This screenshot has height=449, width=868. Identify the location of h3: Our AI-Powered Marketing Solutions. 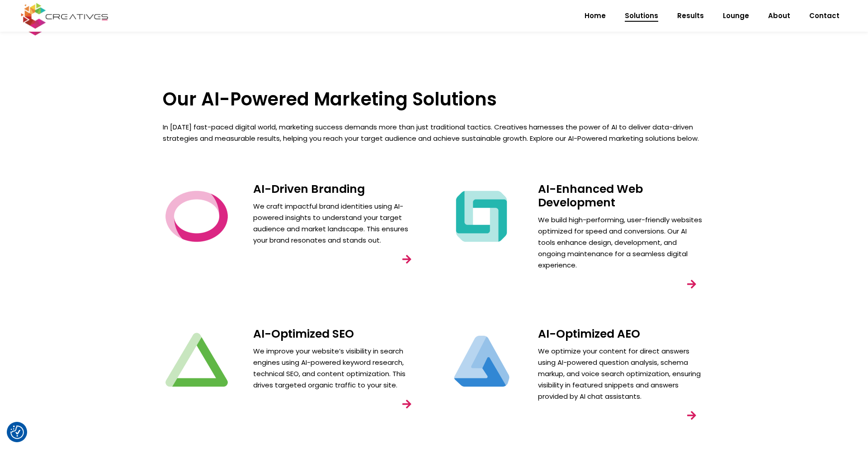
(434, 99).